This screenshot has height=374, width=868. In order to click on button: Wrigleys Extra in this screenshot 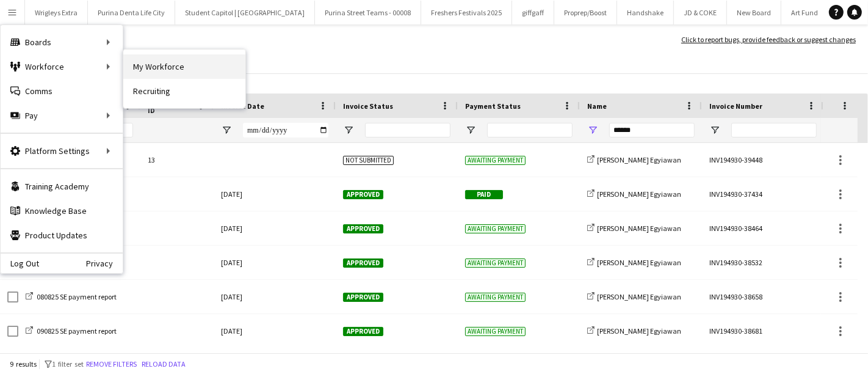, I will do `click(56, 12)`.